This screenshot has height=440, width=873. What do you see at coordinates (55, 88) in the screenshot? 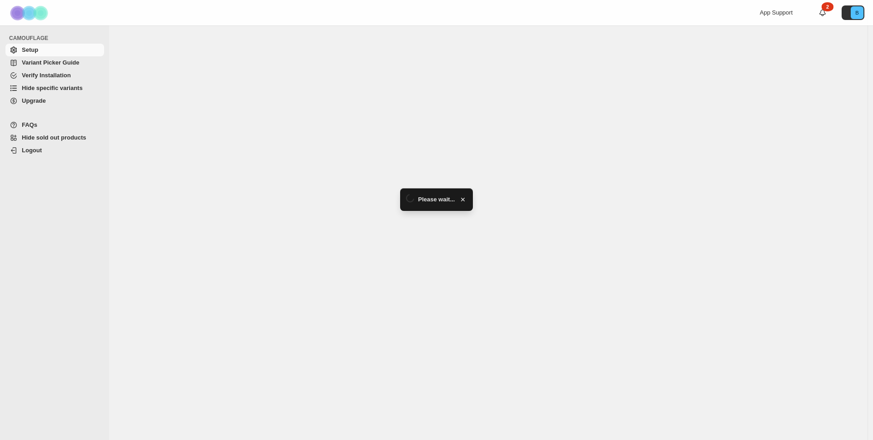
I see `a: Hide specific variants` at bounding box center [55, 88].